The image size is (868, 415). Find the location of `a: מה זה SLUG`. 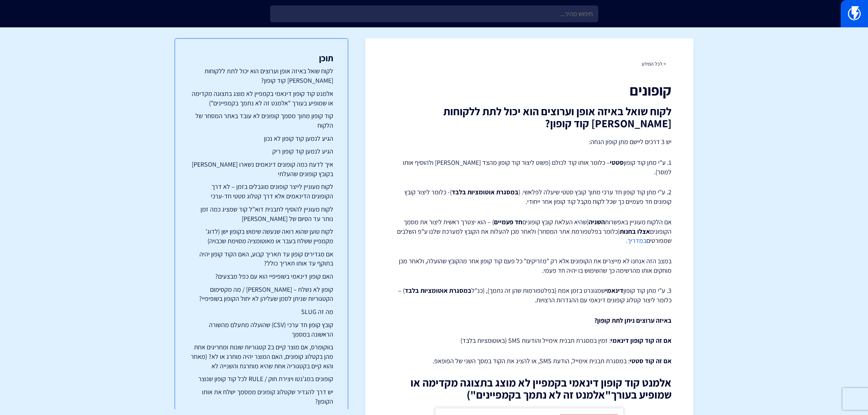

a: מה זה SLUG is located at coordinates (261, 312).